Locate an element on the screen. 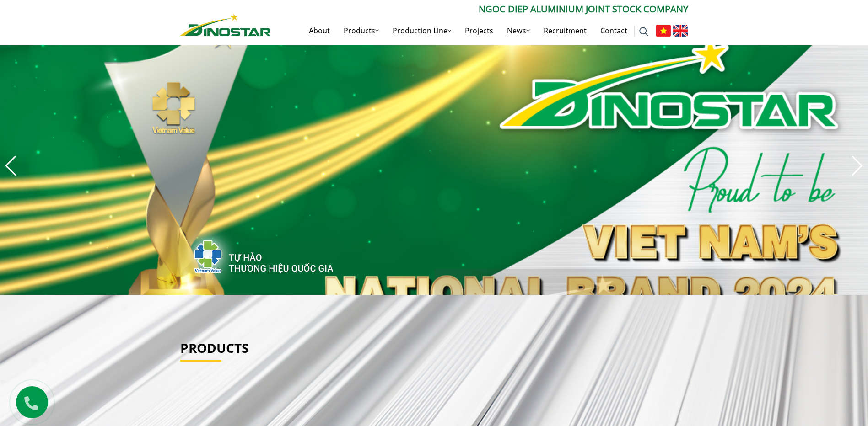  img: thqg is located at coordinates (251, 255).